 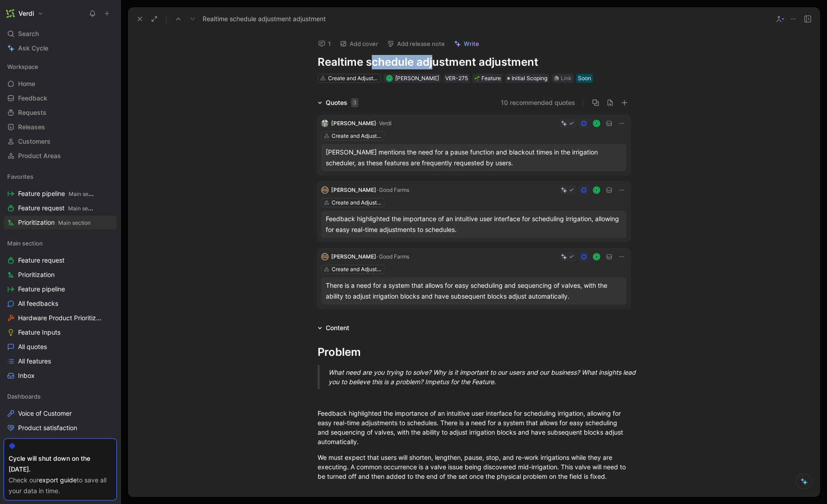 What do you see at coordinates (60, 98) in the screenshot?
I see `a: Feedback` at bounding box center [60, 98].